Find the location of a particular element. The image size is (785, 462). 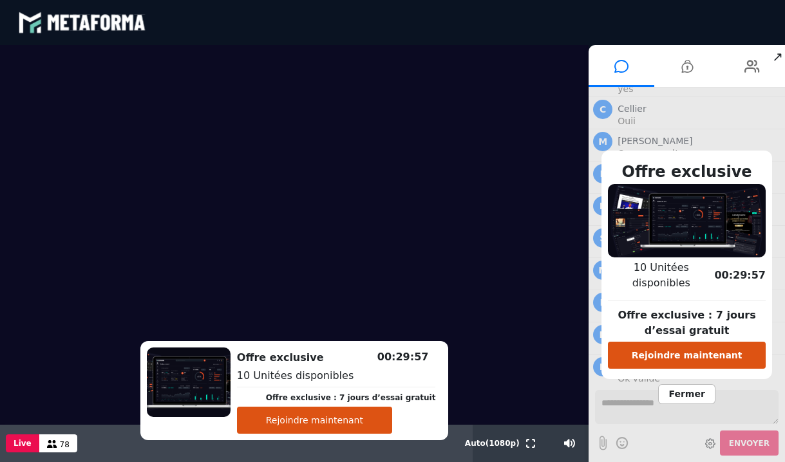

button: Live is located at coordinates (23, 443).